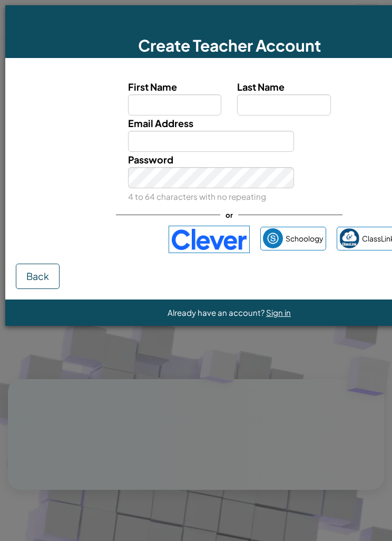 The height and width of the screenshot is (541, 392). I want to click on div: Sign in with Google. Opens in new tab, so click(109, 240).